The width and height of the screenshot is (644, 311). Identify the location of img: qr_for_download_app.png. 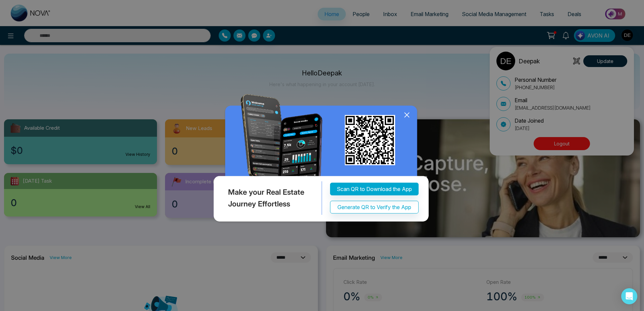
(370, 140).